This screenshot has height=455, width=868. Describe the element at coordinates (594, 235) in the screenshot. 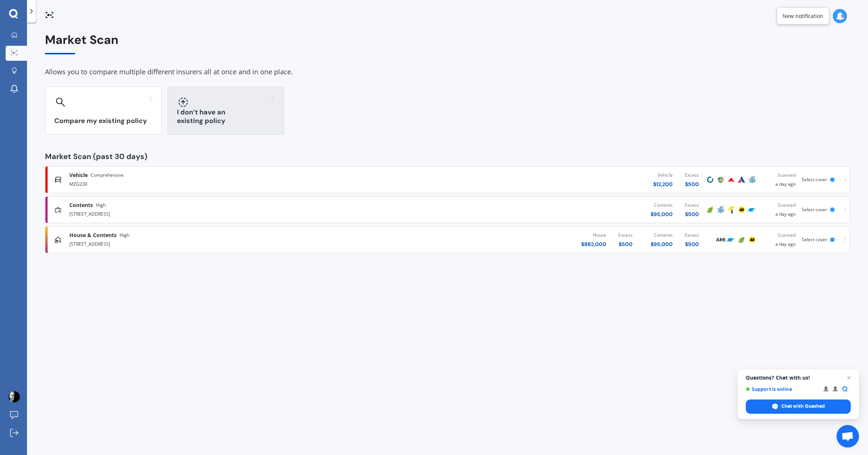

I see `div: House` at that location.